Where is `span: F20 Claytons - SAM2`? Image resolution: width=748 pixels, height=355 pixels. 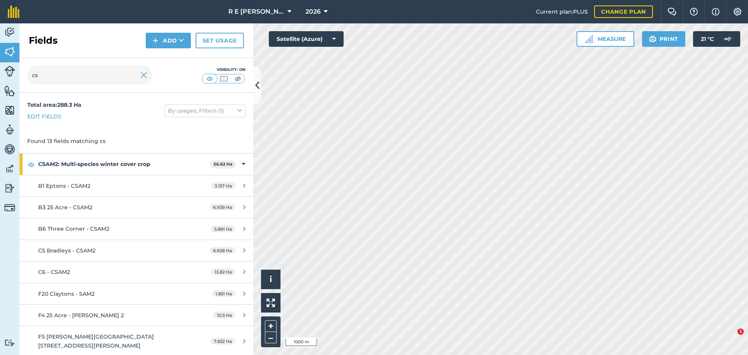
span: F20 Claytons - SAM2 is located at coordinates (66, 294).